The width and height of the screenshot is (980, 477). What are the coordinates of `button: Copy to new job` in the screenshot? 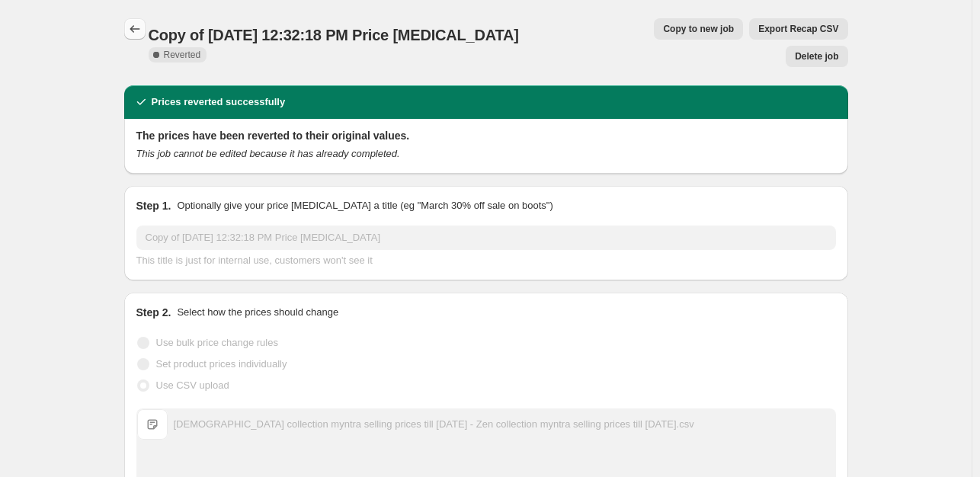 It's located at (698, 29).